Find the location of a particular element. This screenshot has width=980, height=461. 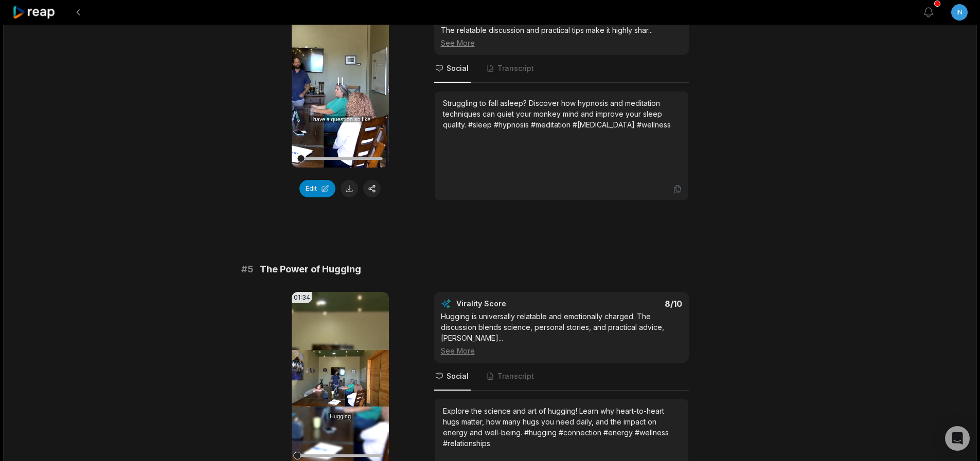

span: # 5 is located at coordinates (247, 269).